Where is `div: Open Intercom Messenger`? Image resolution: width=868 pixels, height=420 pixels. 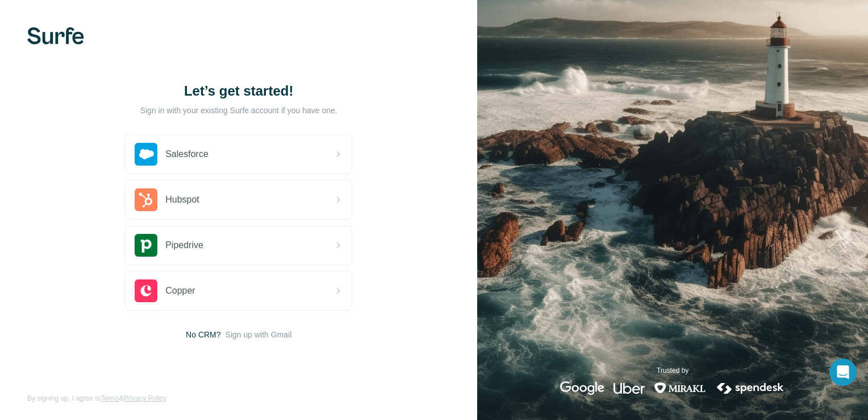 div: Open Intercom Messenger is located at coordinates (843, 372).